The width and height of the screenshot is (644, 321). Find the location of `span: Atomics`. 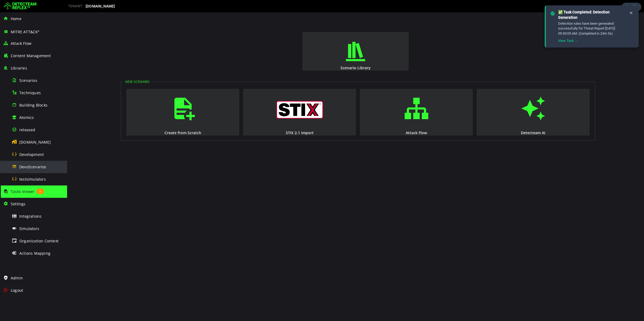

span: Atomics is located at coordinates (26, 117).